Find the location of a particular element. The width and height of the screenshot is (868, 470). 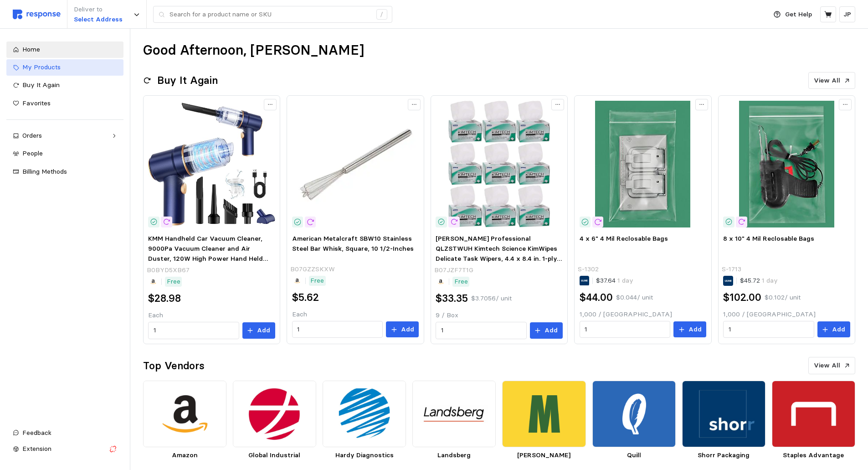

a: Billing Methods is located at coordinates (65, 172).